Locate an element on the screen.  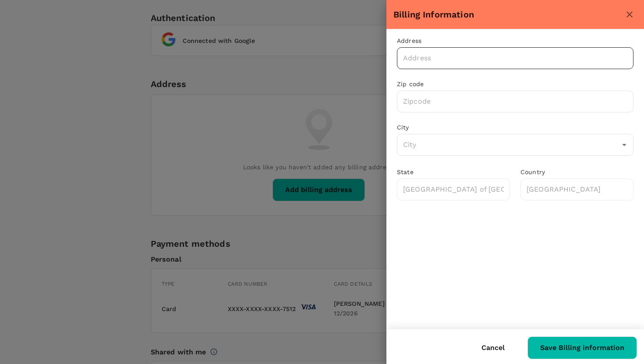
div: Zip code is located at coordinates (515, 84).